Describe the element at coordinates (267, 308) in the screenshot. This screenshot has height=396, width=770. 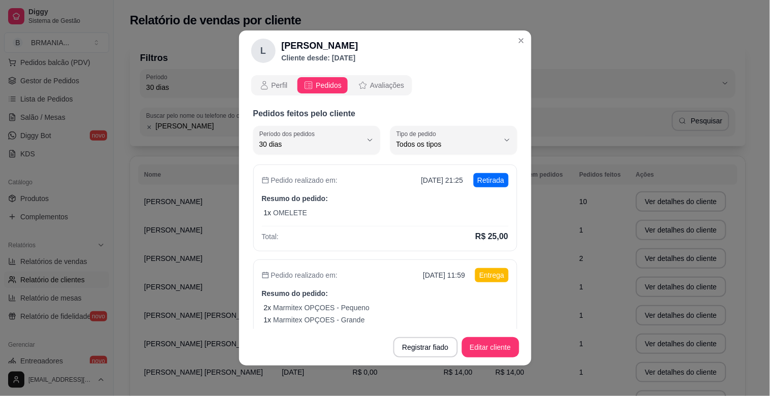
I see `p: 2 x` at that location.